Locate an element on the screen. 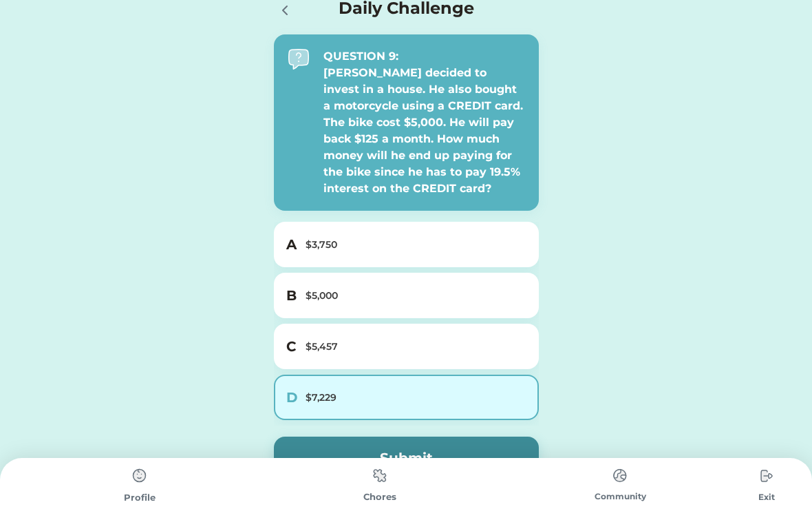 The width and height of the screenshot is (812, 531). h5: C is located at coordinates (292, 347).